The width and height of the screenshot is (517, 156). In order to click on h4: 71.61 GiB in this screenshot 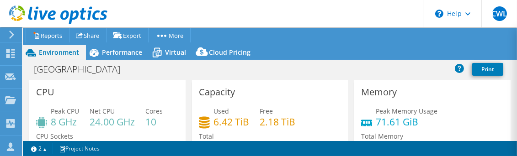, I will do `click(406, 122)`.